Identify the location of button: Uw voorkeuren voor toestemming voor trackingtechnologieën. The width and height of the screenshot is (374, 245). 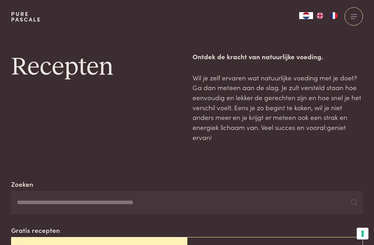
(362, 233).